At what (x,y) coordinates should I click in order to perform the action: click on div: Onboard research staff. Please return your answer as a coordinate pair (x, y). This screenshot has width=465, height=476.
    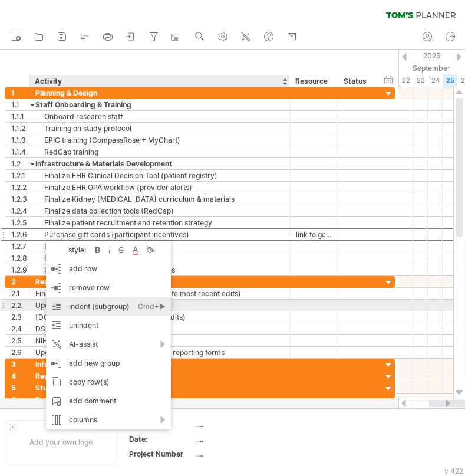
    Looking at the image, I should click on (159, 116).